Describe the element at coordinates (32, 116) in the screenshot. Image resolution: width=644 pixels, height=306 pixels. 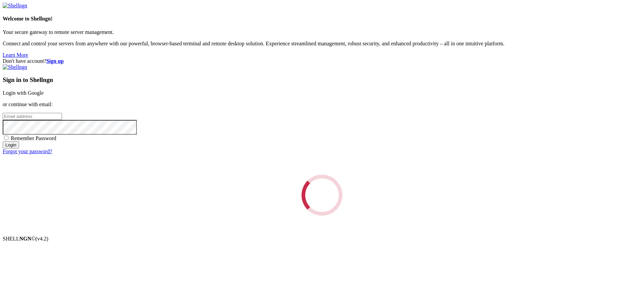
I see `input: Email address` at that location.